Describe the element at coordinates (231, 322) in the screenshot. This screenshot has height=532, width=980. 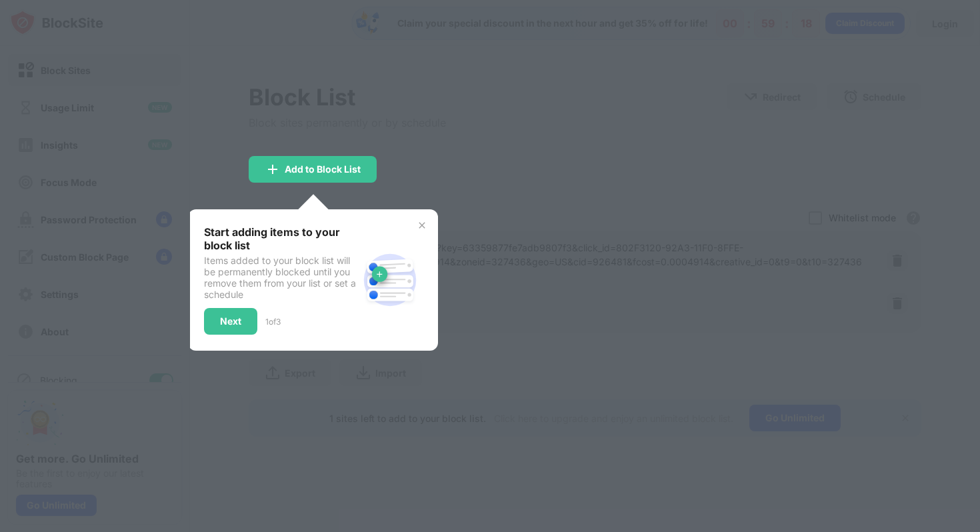
I see `div: Next` at that location.